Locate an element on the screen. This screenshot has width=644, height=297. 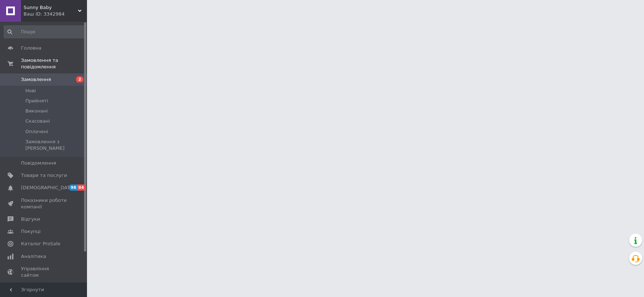
span: 2 is located at coordinates (80, 79).